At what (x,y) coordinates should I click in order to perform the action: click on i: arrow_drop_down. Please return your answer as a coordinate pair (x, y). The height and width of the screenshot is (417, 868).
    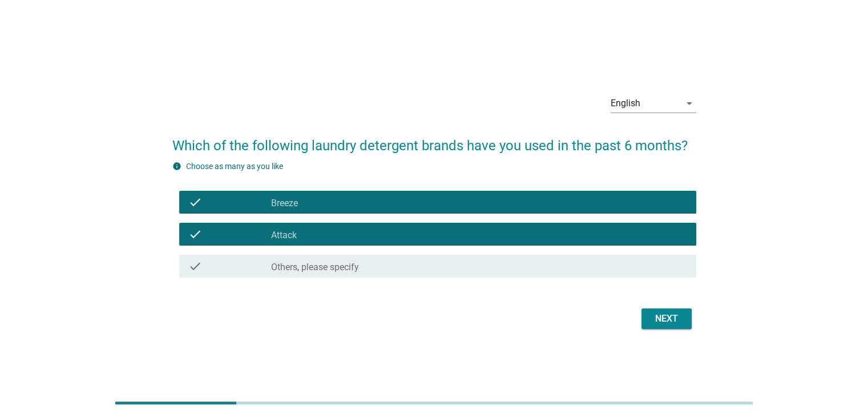
    Looking at the image, I should click on (689, 103).